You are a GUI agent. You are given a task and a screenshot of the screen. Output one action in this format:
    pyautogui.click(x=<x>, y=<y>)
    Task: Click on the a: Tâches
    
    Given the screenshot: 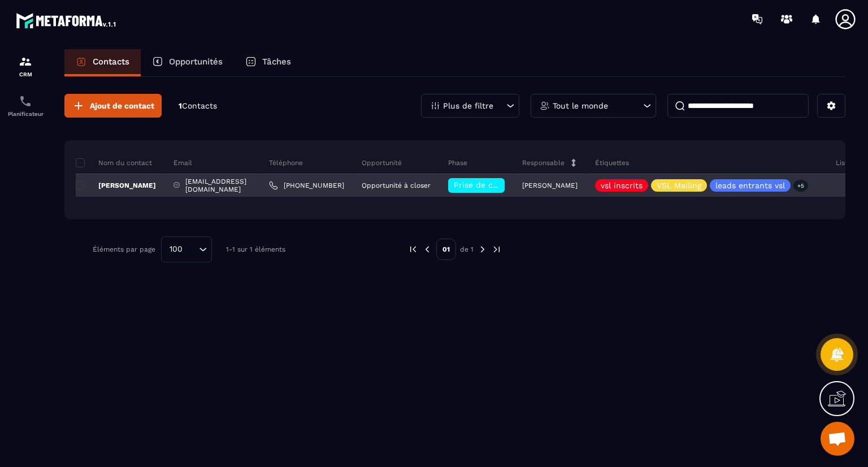 What is the action you would take?
    pyautogui.click(x=268, y=63)
    